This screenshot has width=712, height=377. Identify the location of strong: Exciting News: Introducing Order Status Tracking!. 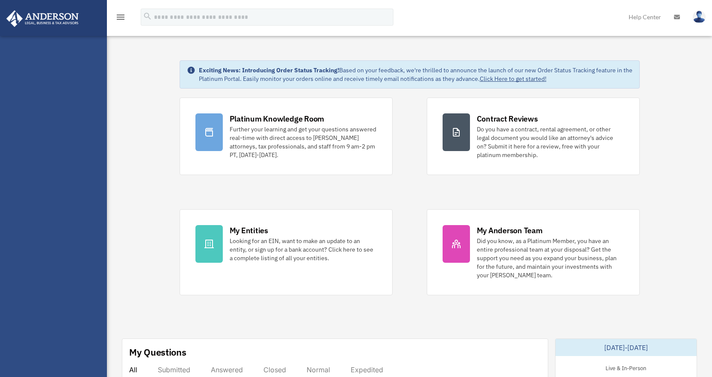
(269, 70).